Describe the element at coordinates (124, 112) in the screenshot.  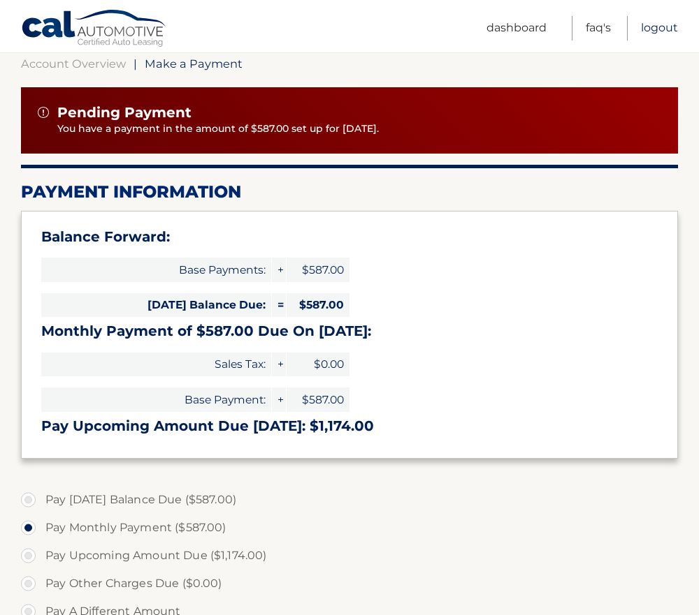
I see `span: Pending Payment` at that location.